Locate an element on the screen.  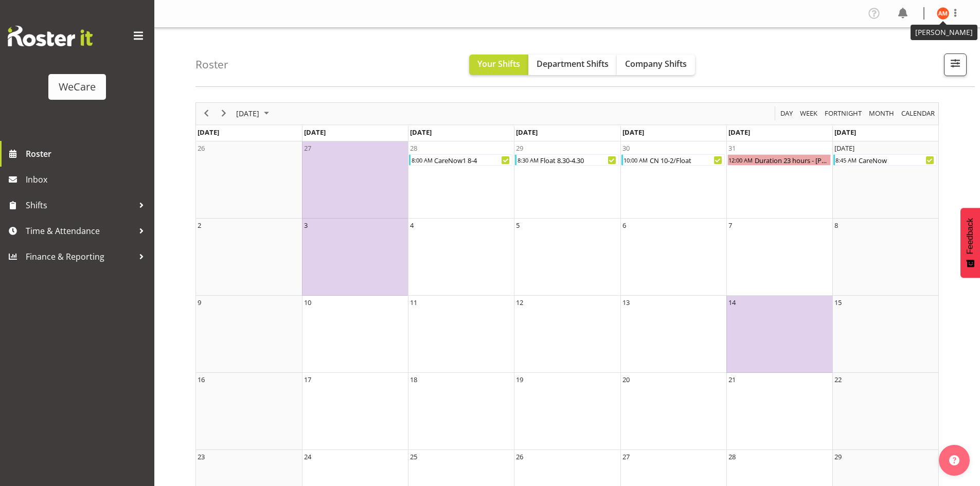
div: Float 8.30-4.30 is located at coordinates (578, 160).